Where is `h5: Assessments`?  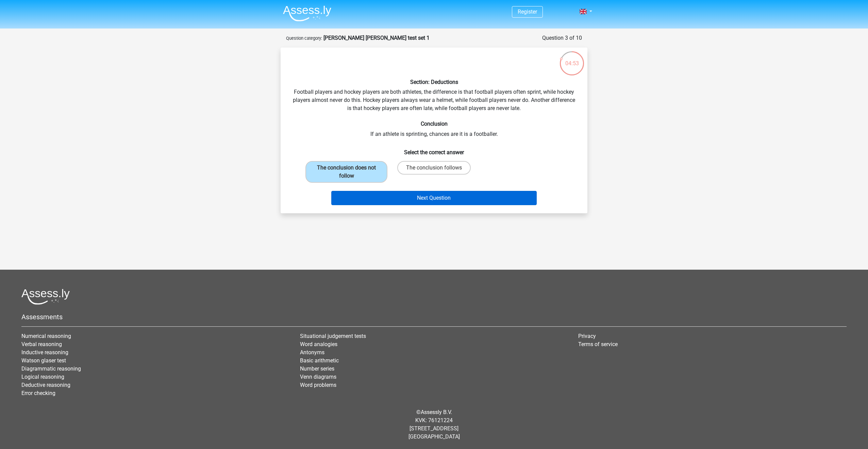 h5: Assessments is located at coordinates (434, 317).